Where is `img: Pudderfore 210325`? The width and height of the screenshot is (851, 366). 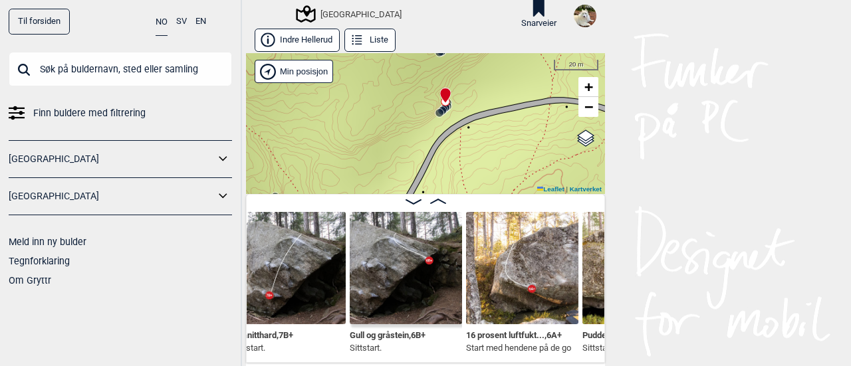
img: Pudderfore 210325 is located at coordinates (638, 268).